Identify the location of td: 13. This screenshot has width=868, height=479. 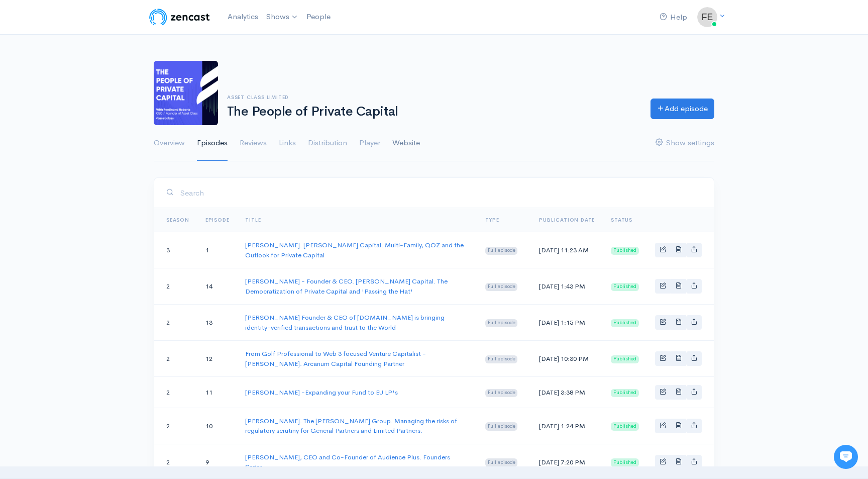
(217, 322).